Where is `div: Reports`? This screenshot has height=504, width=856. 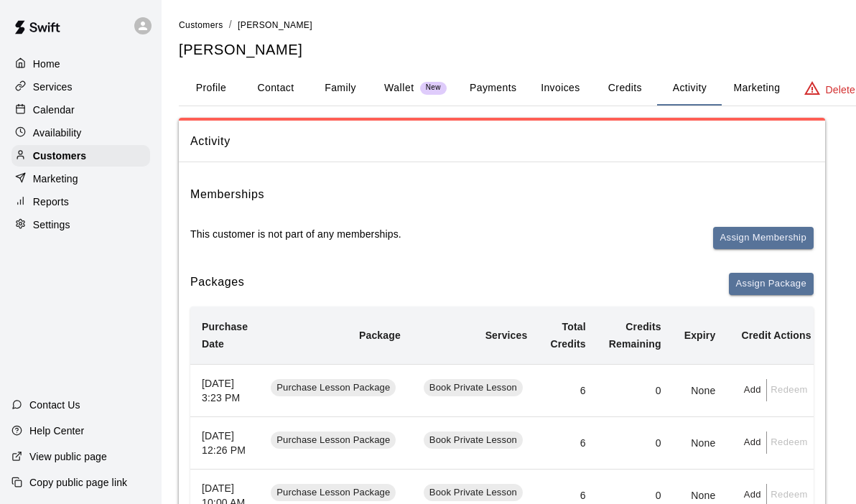 div: Reports is located at coordinates (81, 202).